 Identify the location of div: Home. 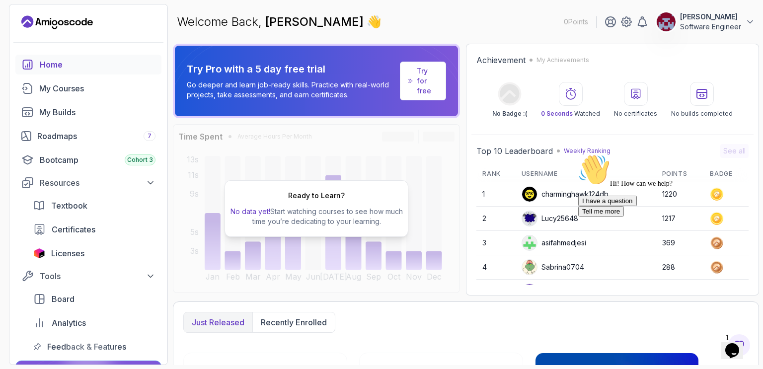
(97, 65).